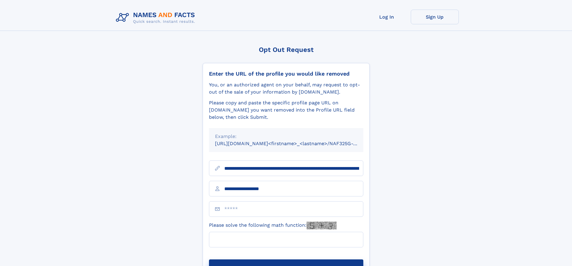 The height and width of the screenshot is (266, 572). I want to click on a: Log In, so click(386, 17).